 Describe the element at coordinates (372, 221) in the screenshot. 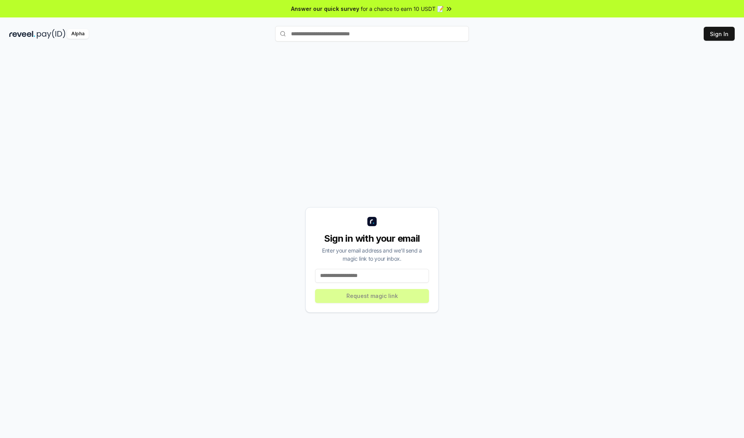

I see `img: logo_small` at that location.